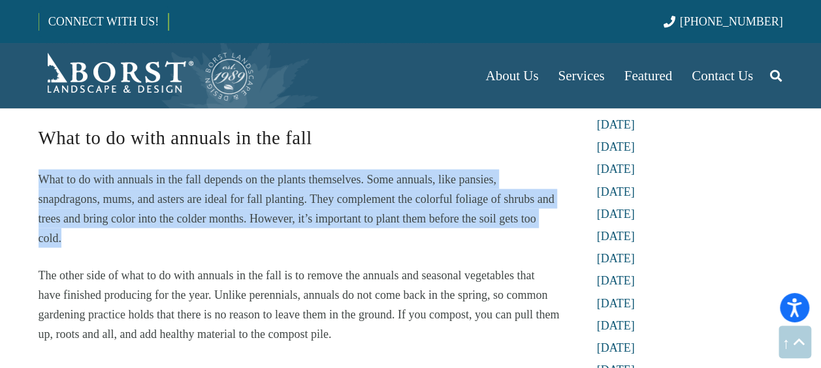 The width and height of the screenshot is (821, 368). What do you see at coordinates (299, 305) in the screenshot?
I see `span: The other side of what to do with annuals in the fall is to remove the annuals and seasonal veget...` at bounding box center [299, 305].